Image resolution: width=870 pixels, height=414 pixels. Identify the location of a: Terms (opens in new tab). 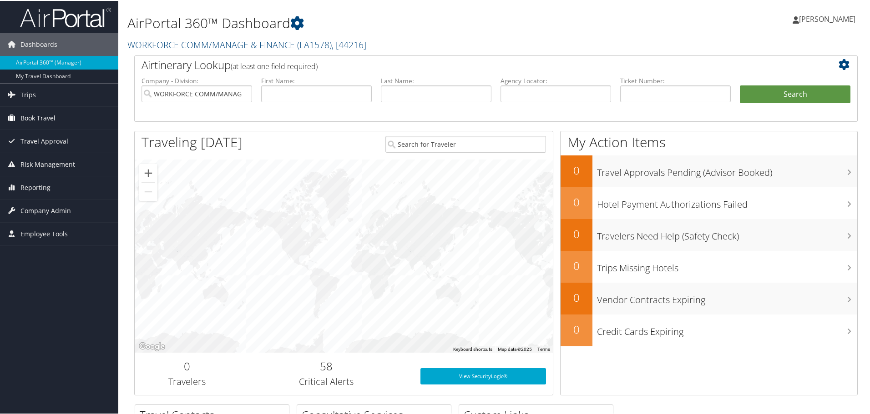
(544, 348).